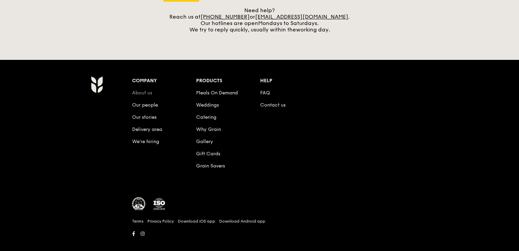 Image resolution: width=519 pixels, height=251 pixels. Describe the element at coordinates (288, 23) in the screenshot. I see `span: Mondays to Saturdays.` at that location.